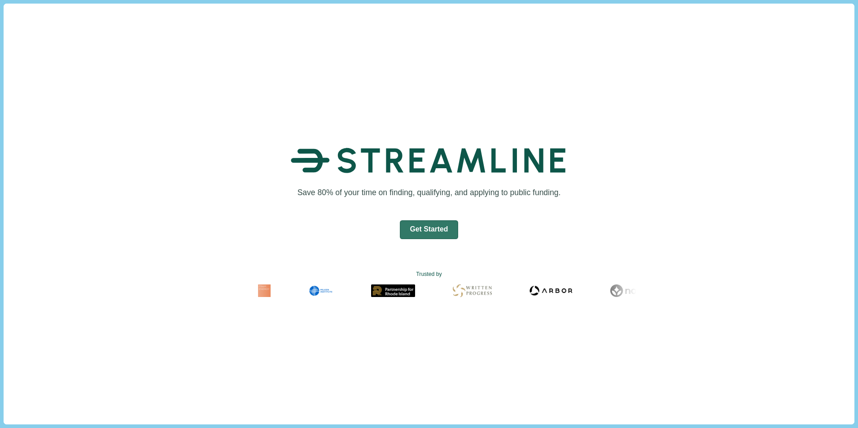 The height and width of the screenshot is (428, 858). Describe the element at coordinates (264, 291) in the screenshot. I see `img: Fram Energy Logo` at that location.